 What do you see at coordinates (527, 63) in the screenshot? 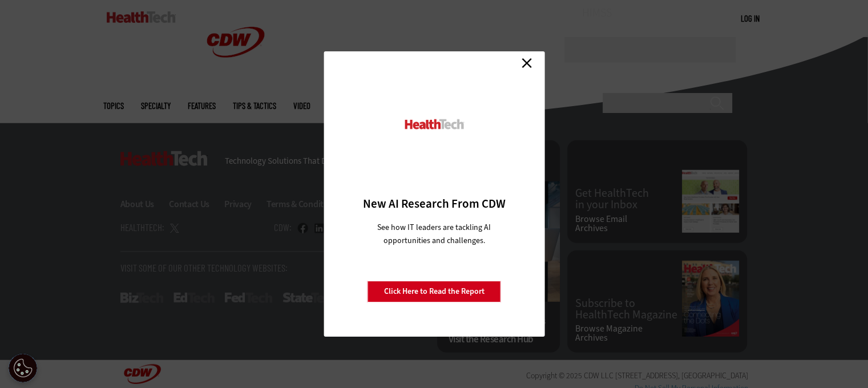
I see `a: Close` at bounding box center [527, 63].